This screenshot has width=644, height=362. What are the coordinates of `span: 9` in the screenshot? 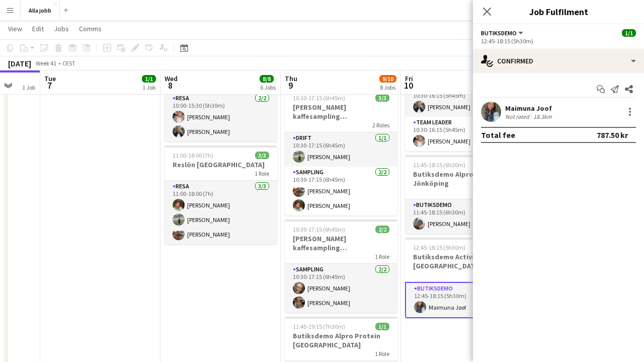 It's located at (290, 85).